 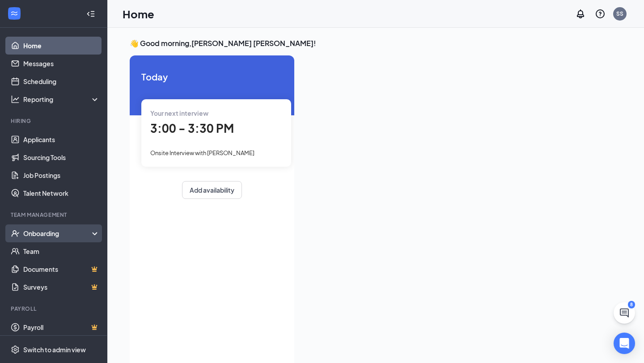 I want to click on svg: Notifications, so click(x=581, y=14).